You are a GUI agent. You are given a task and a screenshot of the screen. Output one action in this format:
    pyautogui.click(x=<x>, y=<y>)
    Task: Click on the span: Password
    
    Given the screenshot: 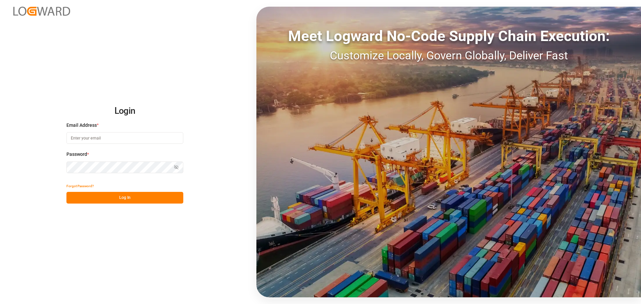 What is the action you would take?
    pyautogui.click(x=77, y=154)
    